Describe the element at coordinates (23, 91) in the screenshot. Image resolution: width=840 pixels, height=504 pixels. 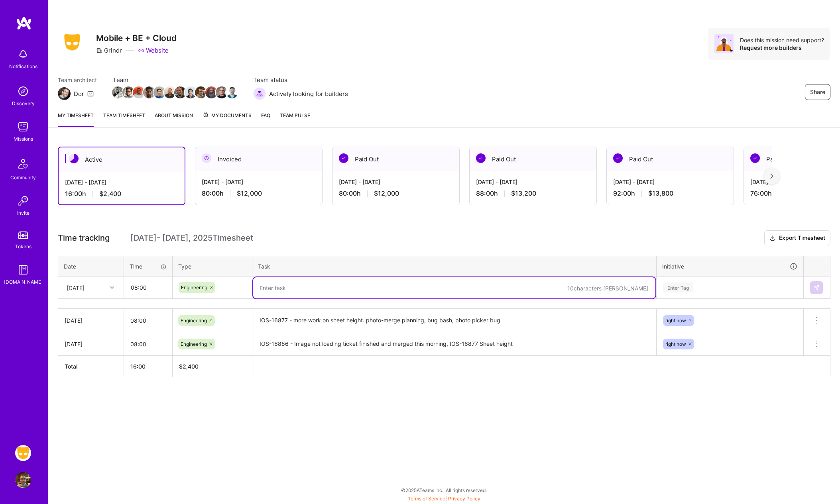
I see `img: discovery` at that location.